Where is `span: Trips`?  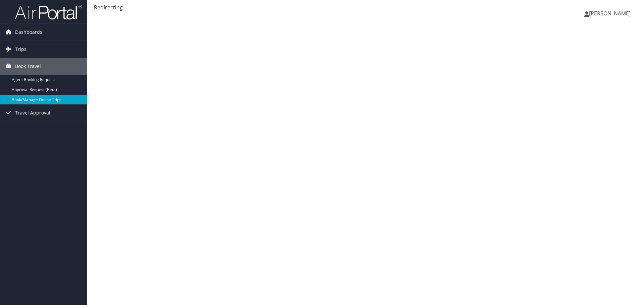 span: Trips is located at coordinates (21, 50).